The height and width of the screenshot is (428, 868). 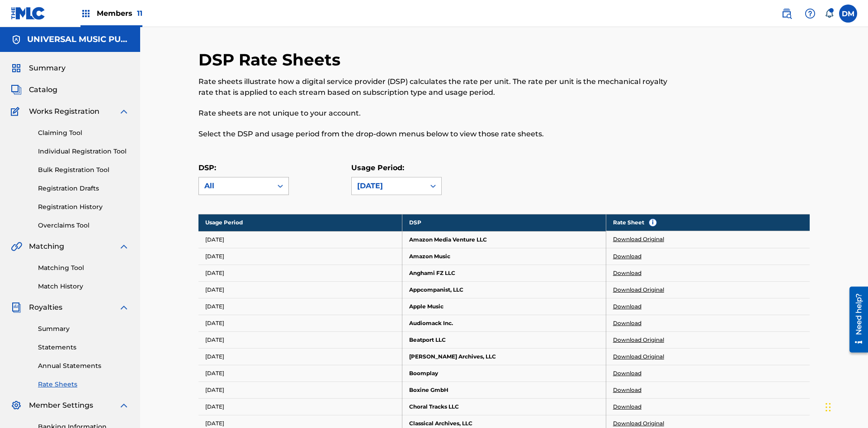 What do you see at coordinates (47, 246) in the screenshot?
I see `span: Matching` at bounding box center [47, 246].